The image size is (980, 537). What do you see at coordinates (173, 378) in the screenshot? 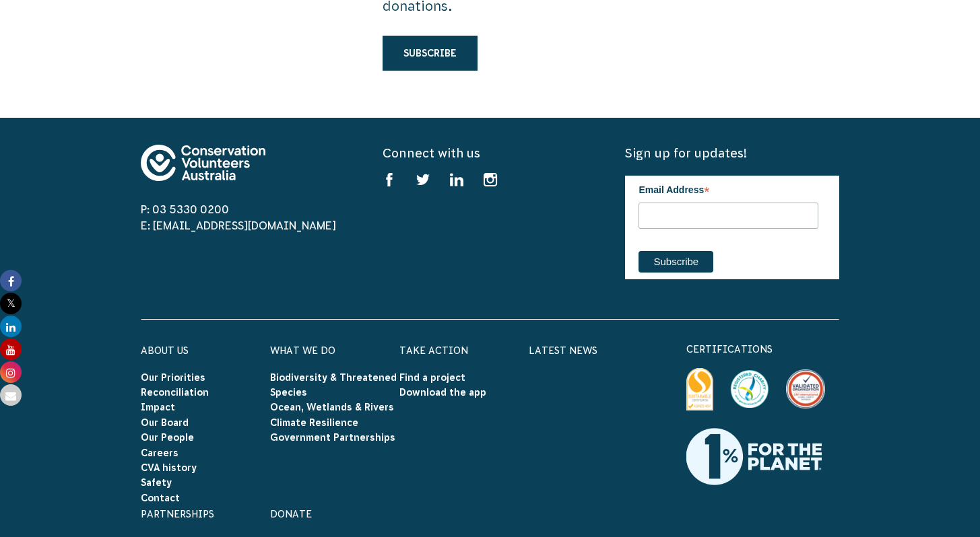
I see `a: Our Priorities` at bounding box center [173, 378].